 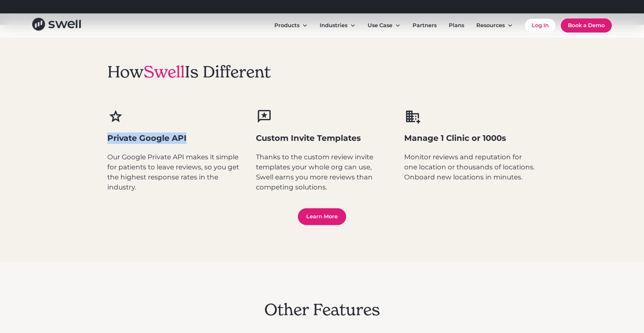 What do you see at coordinates (457, 25) in the screenshot?
I see `a: Plans` at bounding box center [457, 25].